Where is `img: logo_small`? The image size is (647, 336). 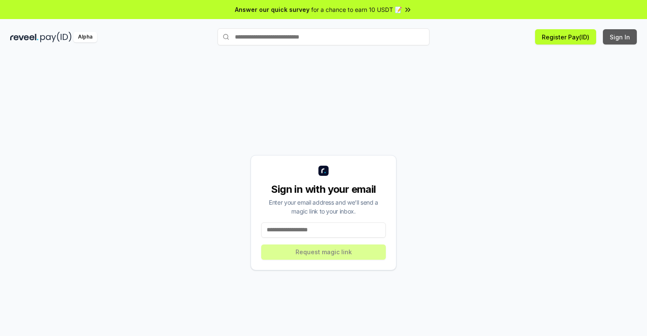 img: logo_small is located at coordinates (323, 171).